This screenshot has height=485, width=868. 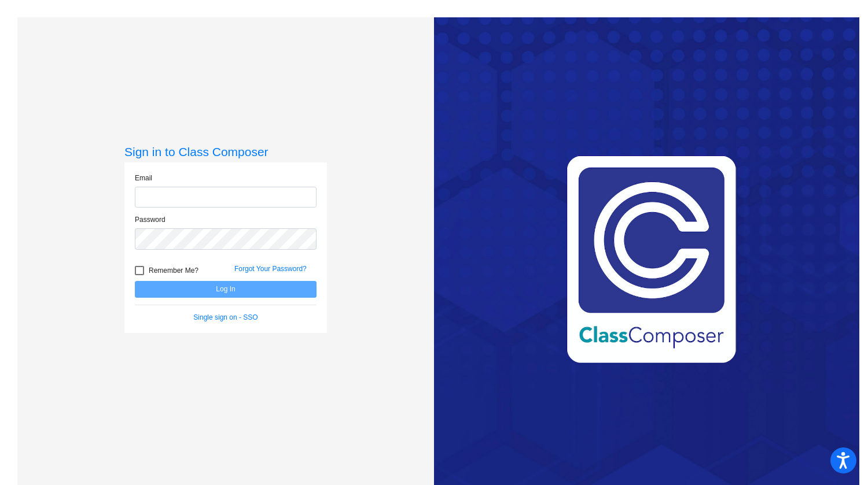 What do you see at coordinates (174, 271) in the screenshot?
I see `span: Remember Me?` at bounding box center [174, 271].